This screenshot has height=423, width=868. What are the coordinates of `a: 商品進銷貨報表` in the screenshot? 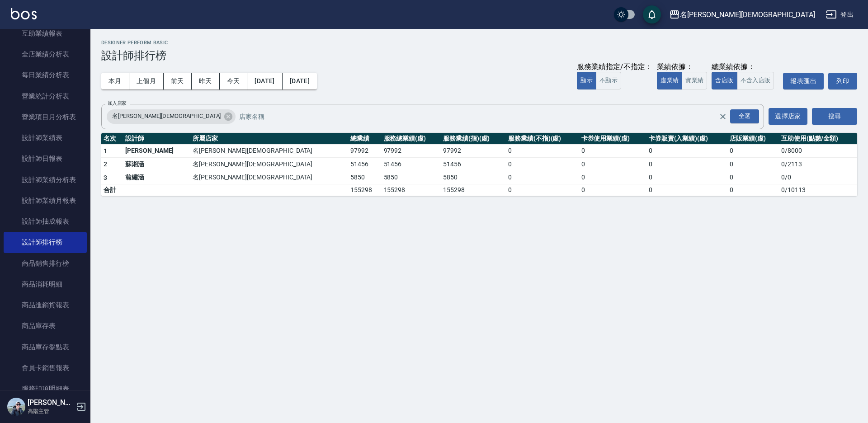 It's located at (45, 305).